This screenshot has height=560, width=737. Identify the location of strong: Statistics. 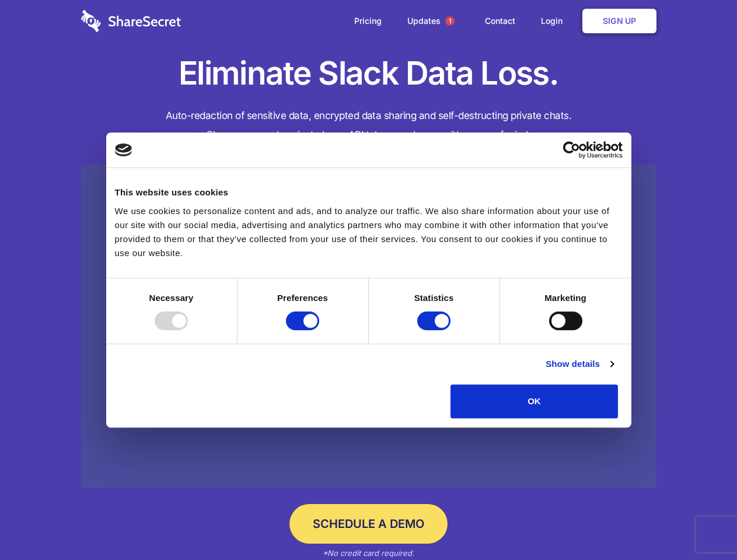
(434, 297).